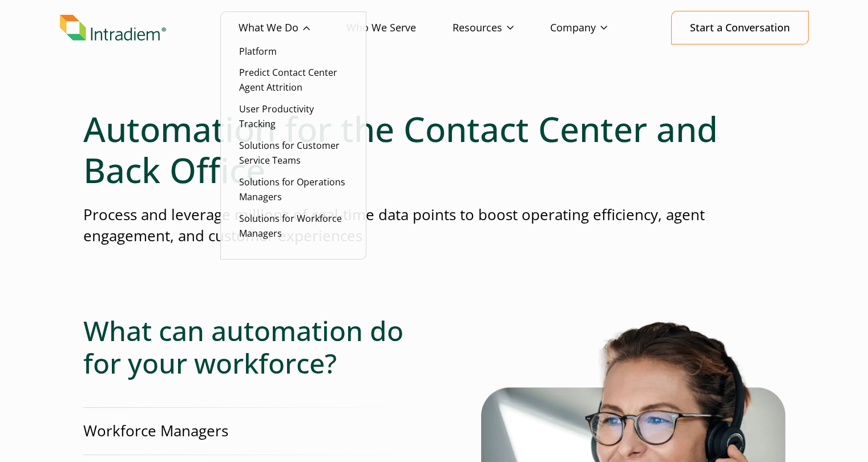  I want to click on a: Solutions for Workforce Managers, so click(290, 226).